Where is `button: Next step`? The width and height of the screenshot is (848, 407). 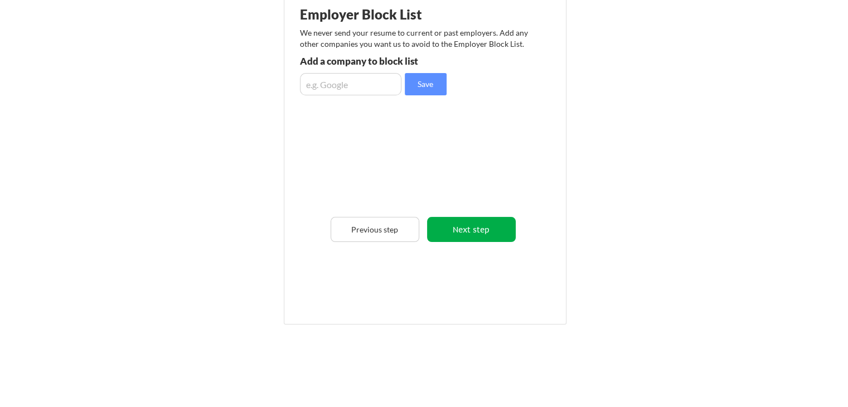
button: Next step is located at coordinates (471, 229).